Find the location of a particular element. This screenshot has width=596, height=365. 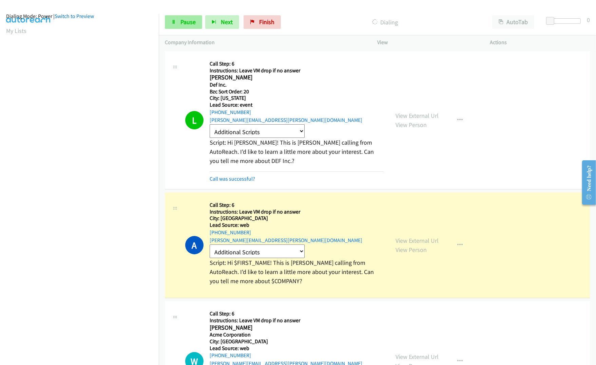

h1: L is located at coordinates (194, 120).